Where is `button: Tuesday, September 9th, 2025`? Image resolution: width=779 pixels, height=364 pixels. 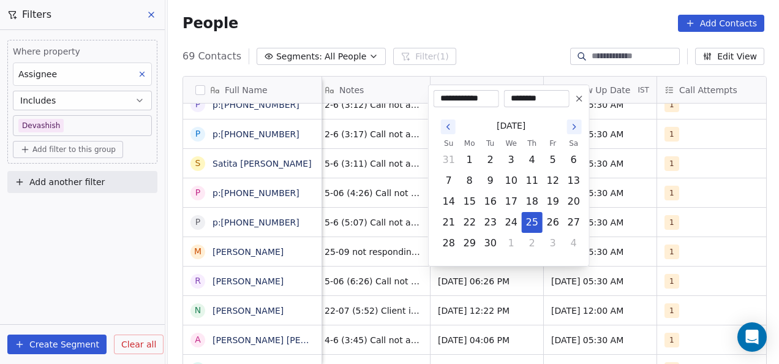
button: Tuesday, September 9th, 2025 is located at coordinates (491, 181).